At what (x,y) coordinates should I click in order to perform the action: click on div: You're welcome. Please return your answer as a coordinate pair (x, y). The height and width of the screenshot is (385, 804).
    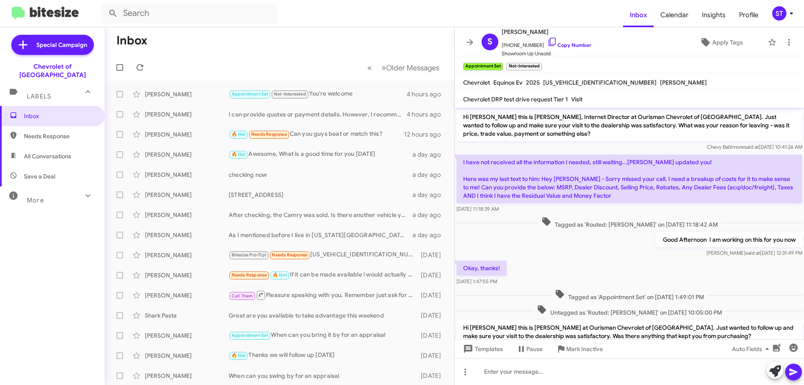
    Looking at the image, I should click on (317, 94).